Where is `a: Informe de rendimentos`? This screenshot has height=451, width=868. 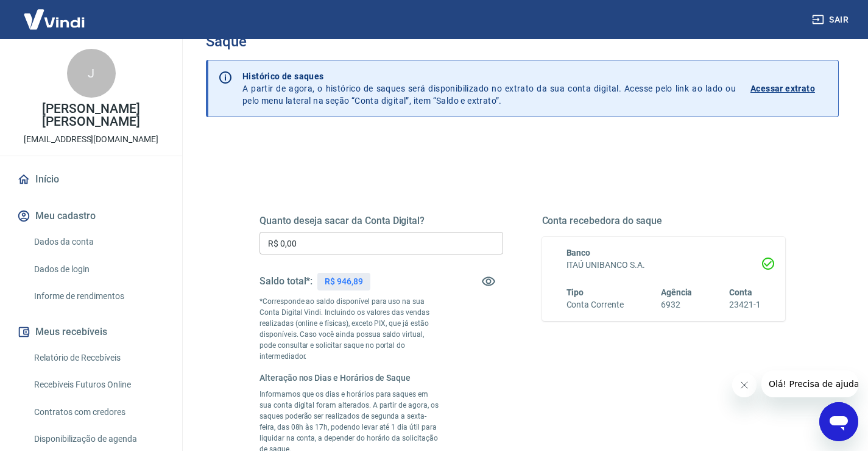 a: Informe de rendimentos is located at coordinates (98, 296).